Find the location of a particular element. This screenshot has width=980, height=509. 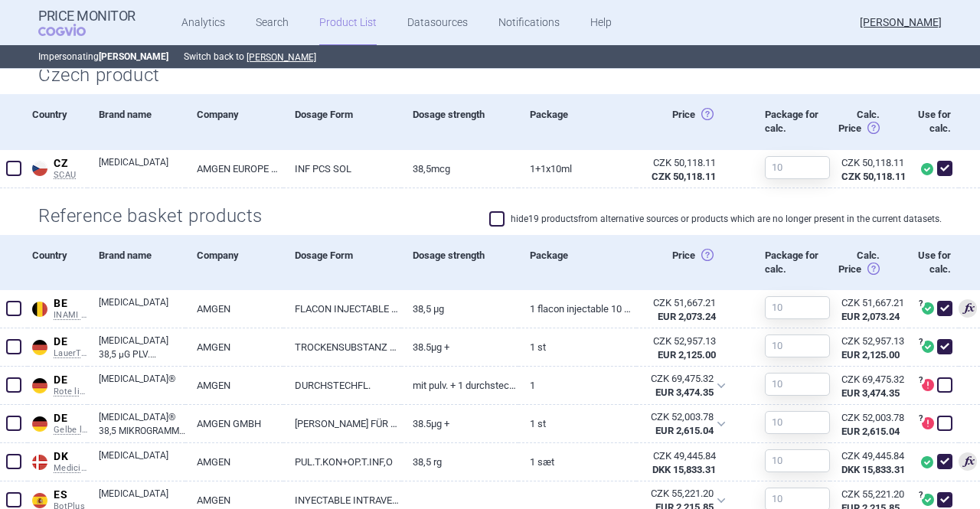

span: LauerTaxe CGM is located at coordinates (70, 354).